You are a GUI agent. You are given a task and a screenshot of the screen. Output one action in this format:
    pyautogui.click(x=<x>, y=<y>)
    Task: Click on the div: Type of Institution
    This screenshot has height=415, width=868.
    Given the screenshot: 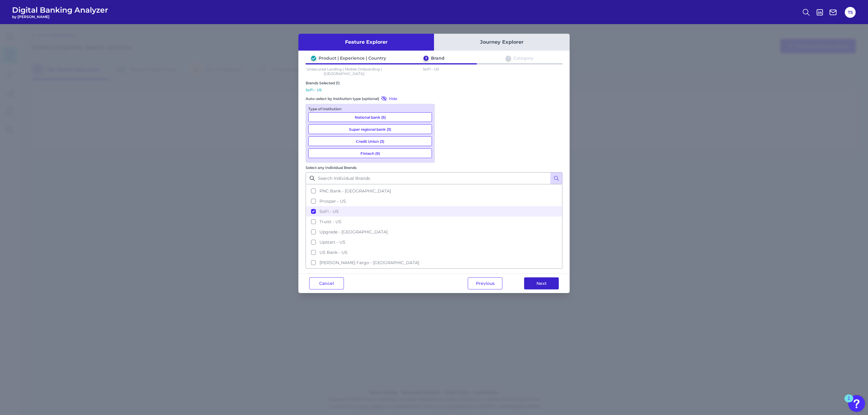 What is the action you would take?
    pyautogui.click(x=370, y=109)
    